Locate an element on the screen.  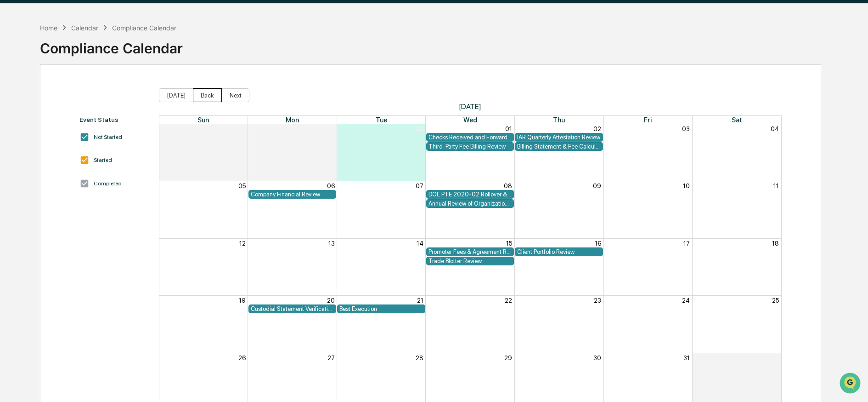
button: 31 is located at coordinates (687, 357).